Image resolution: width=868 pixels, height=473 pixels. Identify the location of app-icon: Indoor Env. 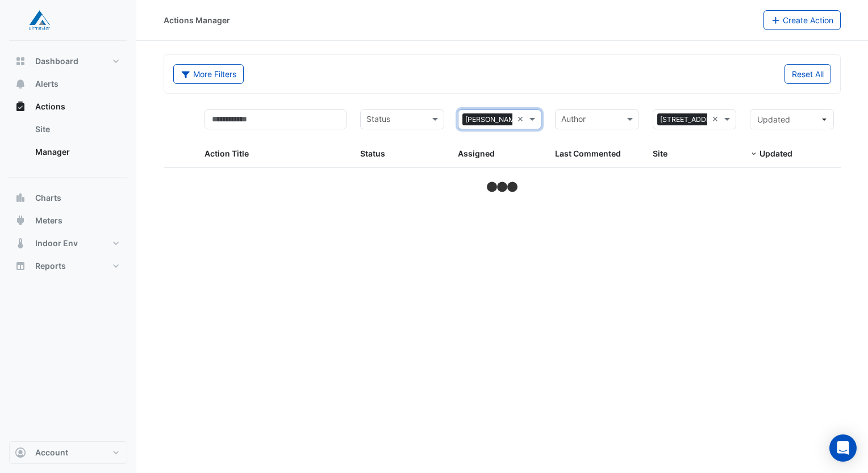
(20, 244).